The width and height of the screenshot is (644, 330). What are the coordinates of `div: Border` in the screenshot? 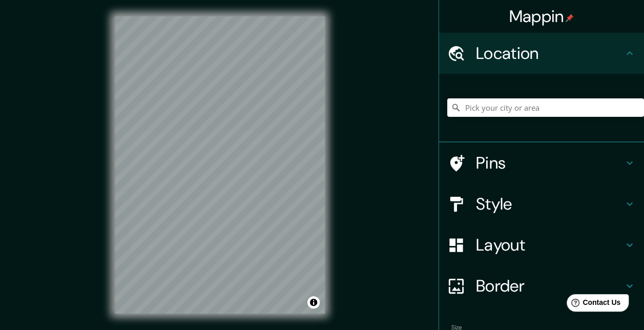 It's located at (542, 286).